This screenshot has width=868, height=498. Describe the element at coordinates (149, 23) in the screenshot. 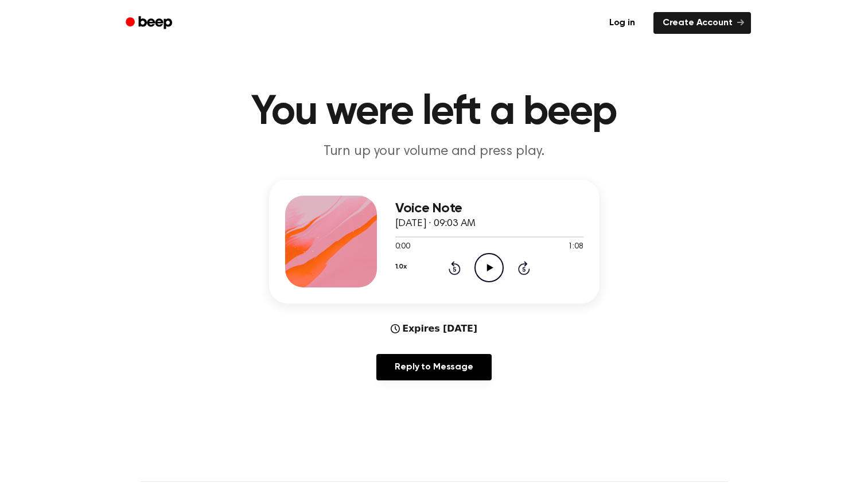

I see `a: Beep` at that location.